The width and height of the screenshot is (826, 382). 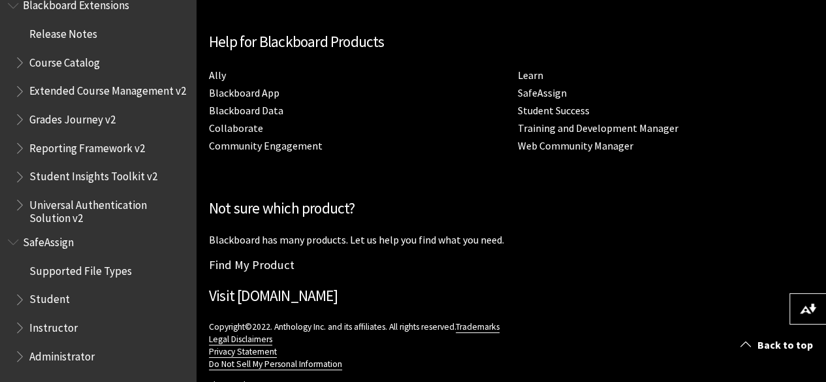 What do you see at coordinates (243, 352) in the screenshot?
I see `a: Privacy Statement` at bounding box center [243, 352].